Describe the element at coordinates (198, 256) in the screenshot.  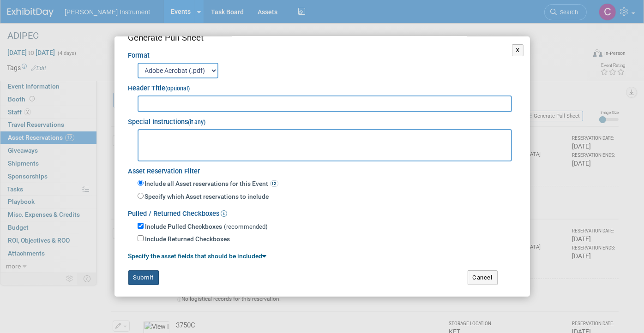
I see `a: Specify the asset fields that should be included` at that location.